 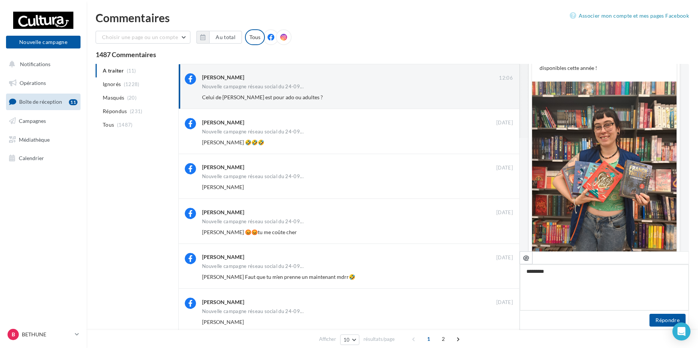 I want to click on span: Calendrier, so click(x=31, y=158).